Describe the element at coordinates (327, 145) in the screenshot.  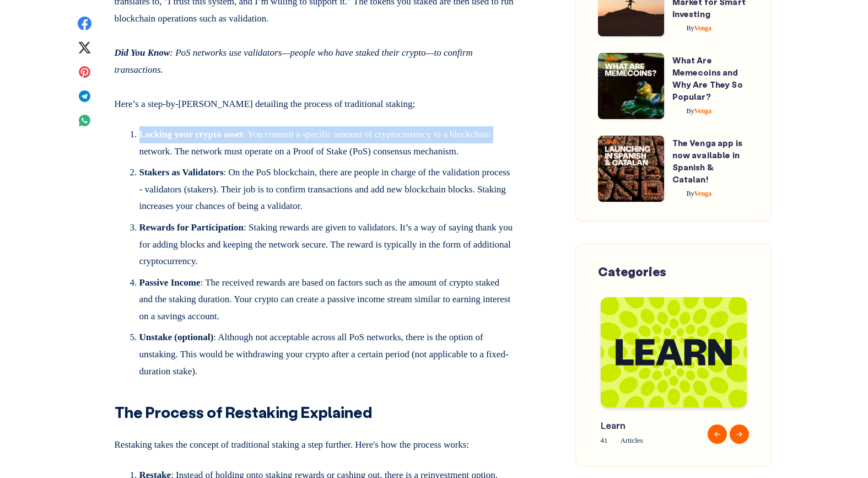
I see `li: : You commit a specific amount of cryptocurrency to a blockchain network. The network must operat...` at that location.